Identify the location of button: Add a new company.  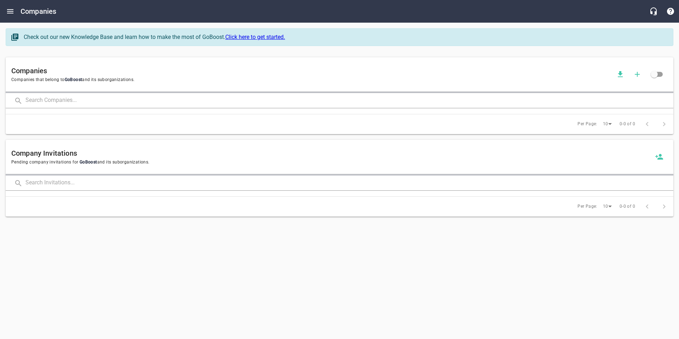
(637, 74).